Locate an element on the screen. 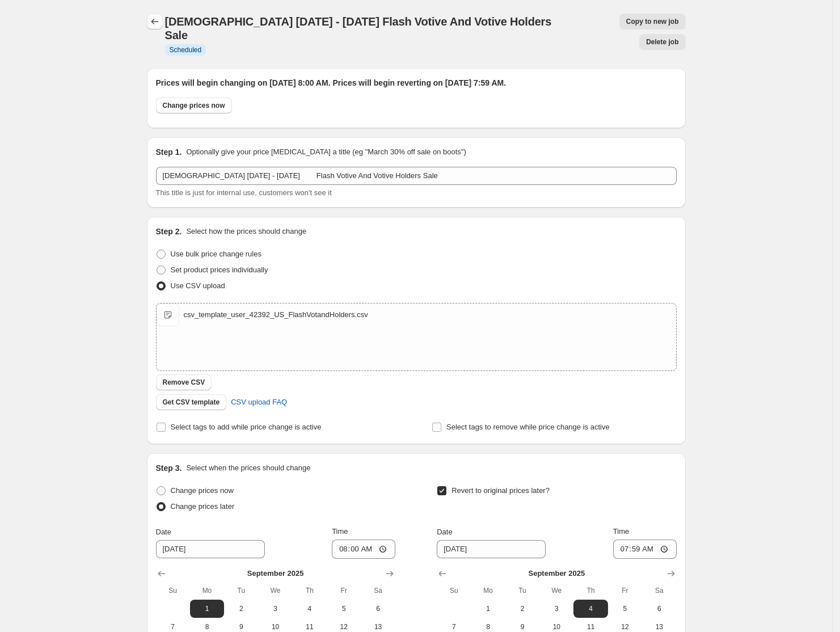 Image resolution: width=840 pixels, height=632 pixels. span: Use CSV upload is located at coordinates (198, 285).